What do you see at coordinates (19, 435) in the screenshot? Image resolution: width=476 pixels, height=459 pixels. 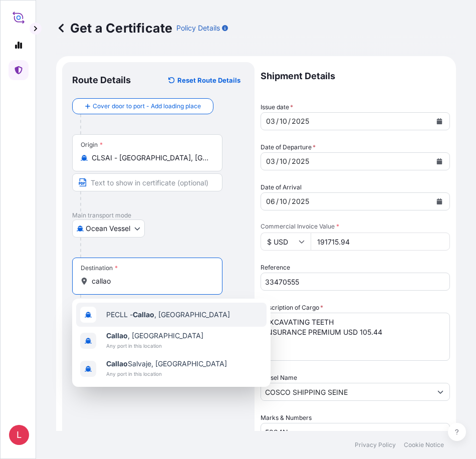 I see `span: L` at bounding box center [19, 435].